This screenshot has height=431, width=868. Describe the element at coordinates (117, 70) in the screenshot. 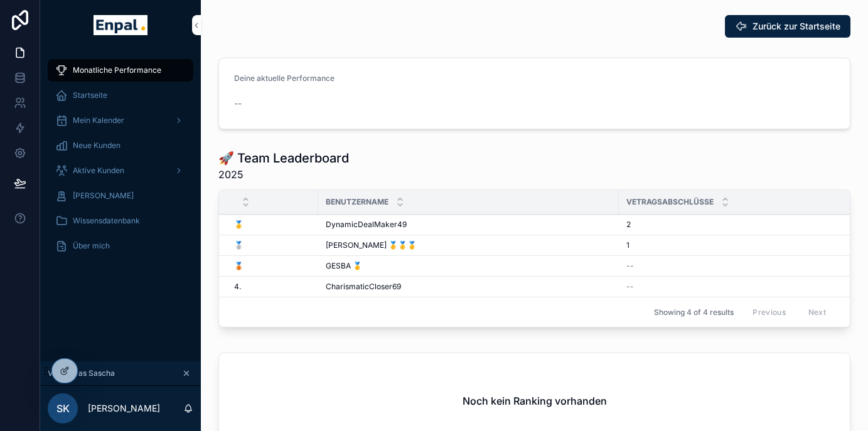

I see `span: Monatliche Performance` at that location.